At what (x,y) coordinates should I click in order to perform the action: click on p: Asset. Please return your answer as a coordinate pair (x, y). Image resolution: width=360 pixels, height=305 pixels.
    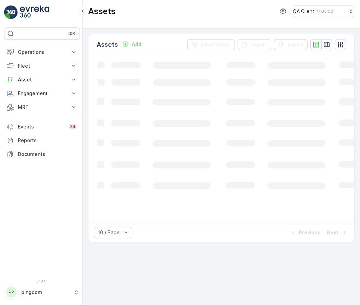
    Looking at the image, I should click on (42, 80).